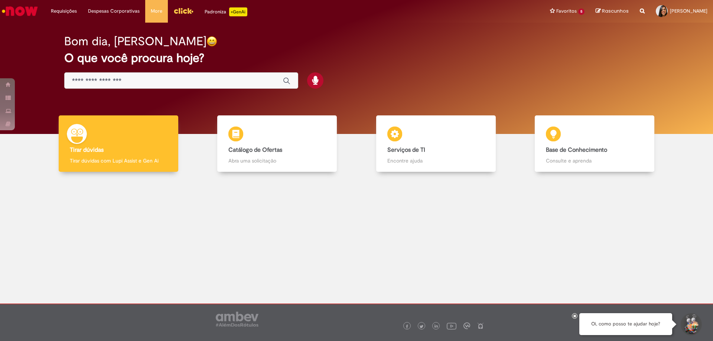 The width and height of the screenshot is (713, 341). I want to click on p: Tirar dúvidas com Lupi Assist e Gen Ai, so click(118, 161).